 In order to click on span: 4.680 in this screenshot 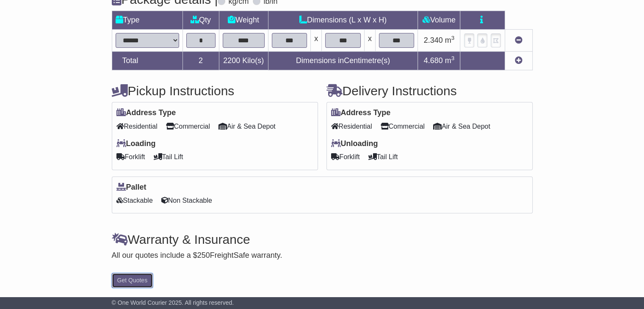, I will do `click(433, 60)`.